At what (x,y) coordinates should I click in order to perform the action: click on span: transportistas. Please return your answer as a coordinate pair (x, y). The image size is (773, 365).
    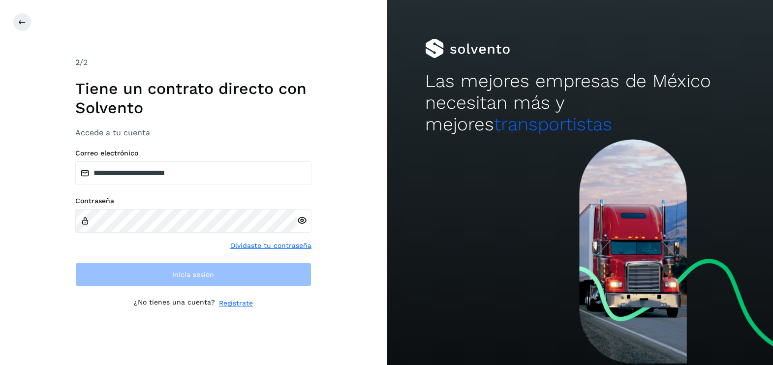
    Looking at the image, I should click on (553, 124).